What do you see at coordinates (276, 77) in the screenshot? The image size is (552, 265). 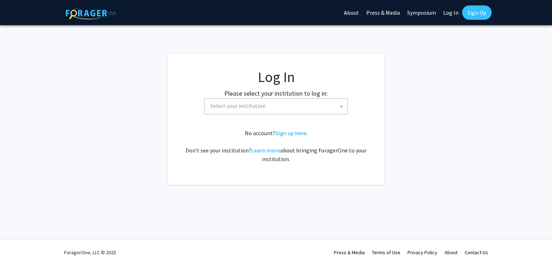 I see `h1: Log In` at bounding box center [276, 77].